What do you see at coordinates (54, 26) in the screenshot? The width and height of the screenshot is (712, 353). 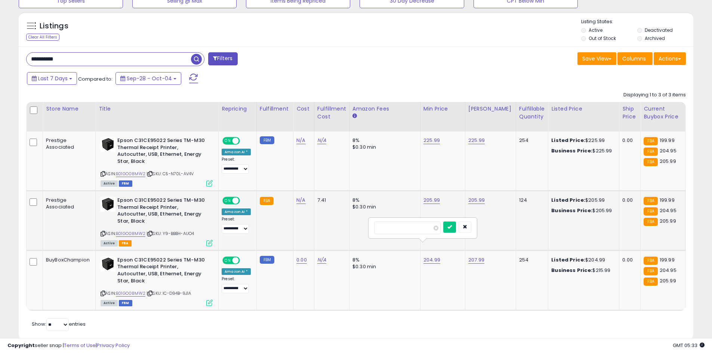 I see `h5: Listings` at bounding box center [54, 26].